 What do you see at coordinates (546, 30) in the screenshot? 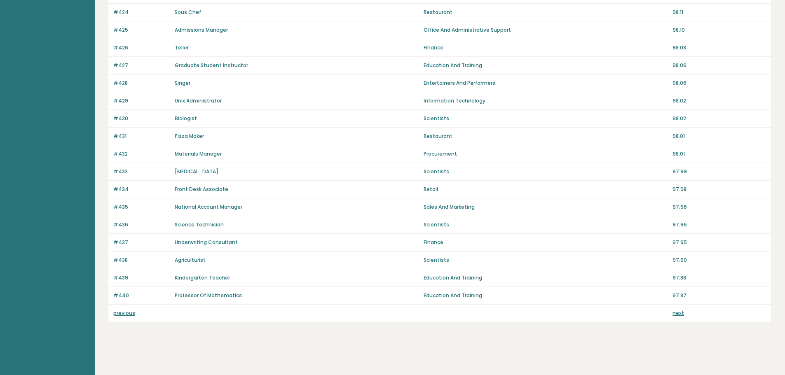
I see `p: Office And Administrative Support` at bounding box center [546, 30].